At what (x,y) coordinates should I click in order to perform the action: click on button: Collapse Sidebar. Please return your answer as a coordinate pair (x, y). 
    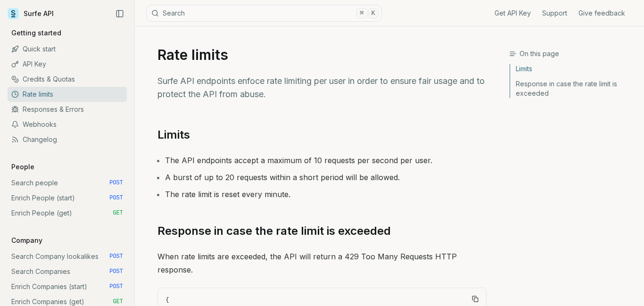
    Looking at the image, I should click on (120, 13).